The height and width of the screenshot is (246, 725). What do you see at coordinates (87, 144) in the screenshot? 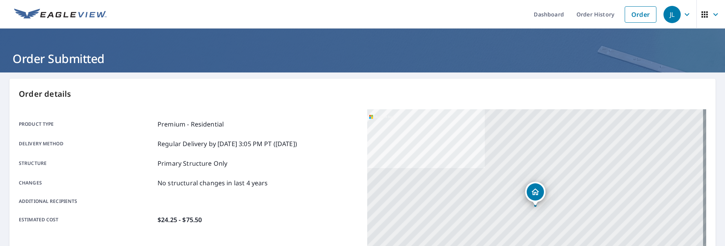
I see `p: Delivery method` at bounding box center [87, 144].